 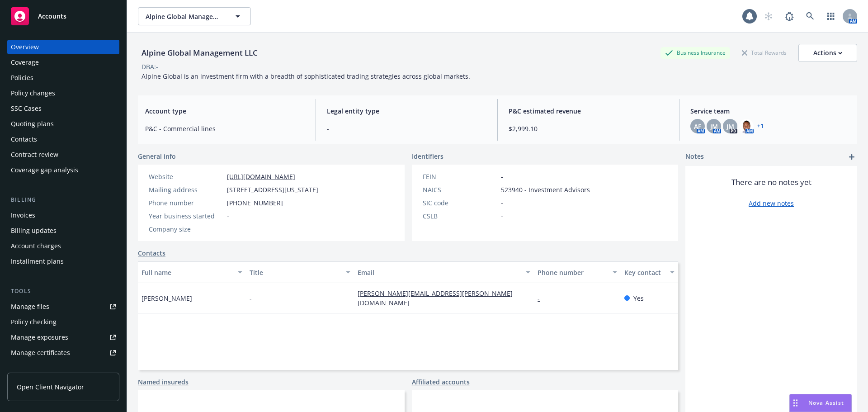 I want to click on span: P&C - Commercial lines, so click(x=225, y=128).